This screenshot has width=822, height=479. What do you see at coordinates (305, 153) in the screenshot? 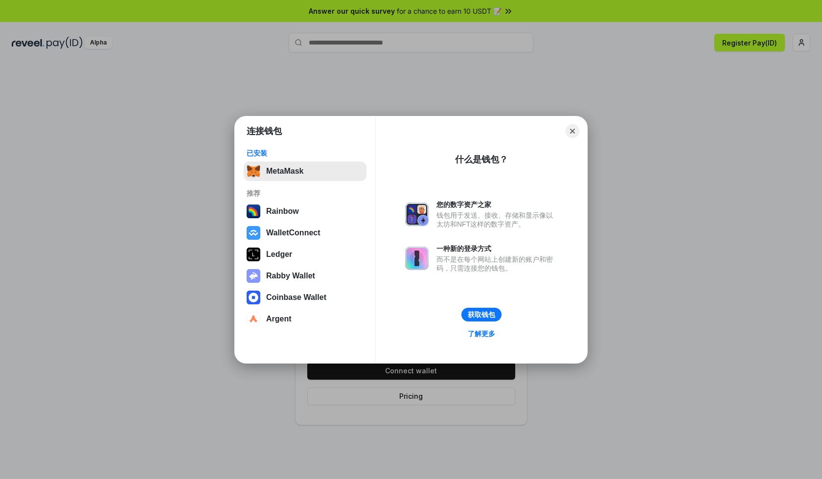
I see `div: 已安装` at bounding box center [305, 153].